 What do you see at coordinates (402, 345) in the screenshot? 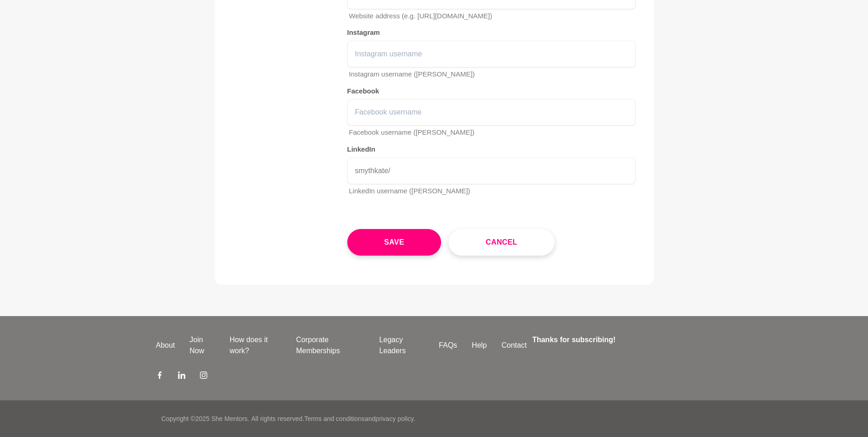
I see `a: Legacy Leaders` at bounding box center [402, 345].